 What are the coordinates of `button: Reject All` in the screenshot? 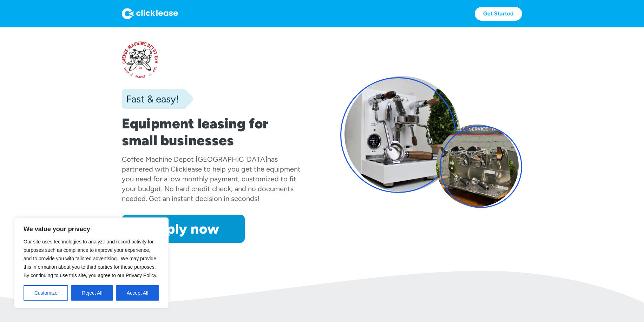 It's located at (92, 293).